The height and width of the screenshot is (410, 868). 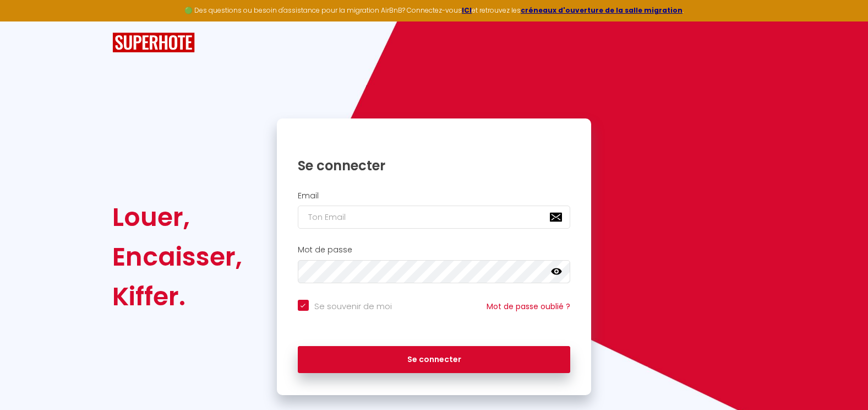 What do you see at coordinates (177, 217) in the screenshot?
I see `div: Louer,` at bounding box center [177, 217].